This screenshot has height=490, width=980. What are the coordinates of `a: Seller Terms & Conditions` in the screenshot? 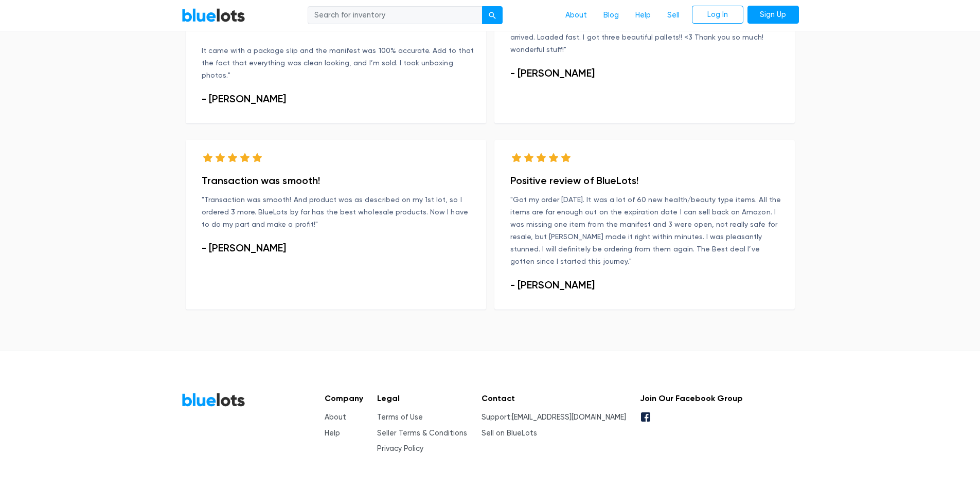 It's located at (422, 433).